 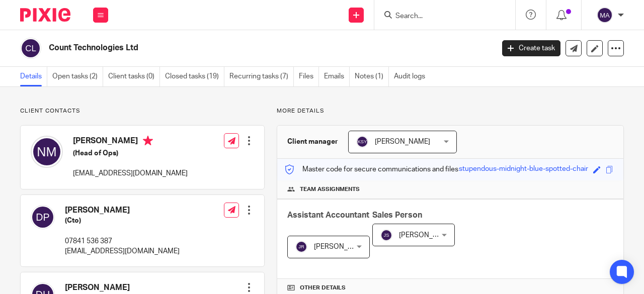 I want to click on a: Emails, so click(x=337, y=76).